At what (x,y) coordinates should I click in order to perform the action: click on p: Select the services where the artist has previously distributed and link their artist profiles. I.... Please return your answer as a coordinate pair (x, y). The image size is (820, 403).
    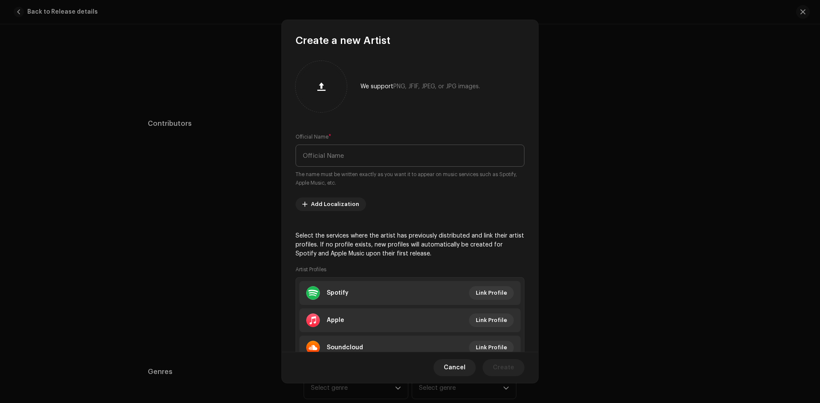
    Looking at the image, I should click on (410, 245).